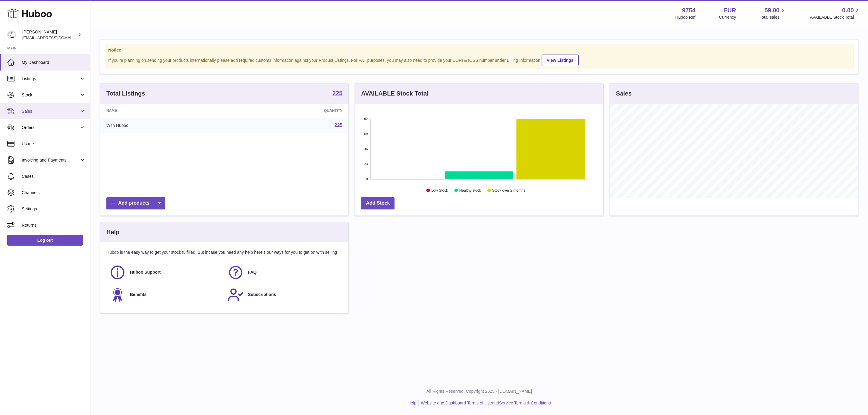  I want to click on a: Service Terms & Conditions, so click(525, 403).